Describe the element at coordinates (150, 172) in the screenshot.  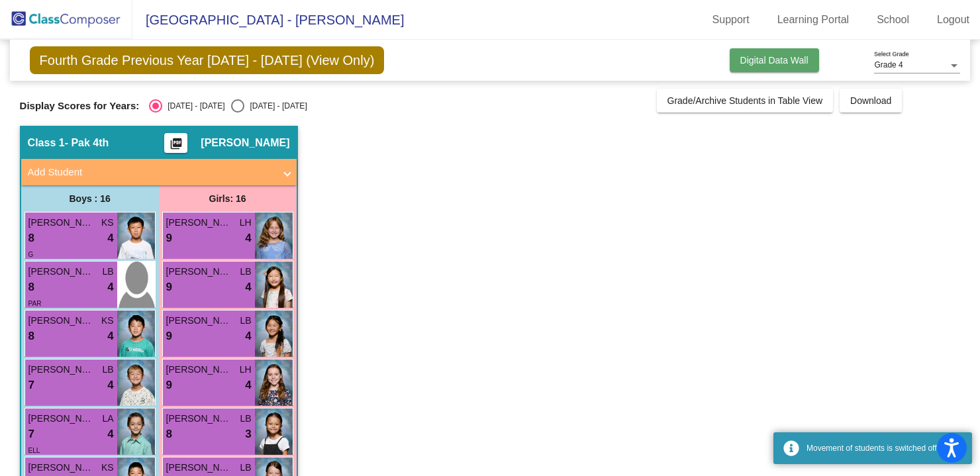
I see `mat-panel-title: Add Student` at that location.